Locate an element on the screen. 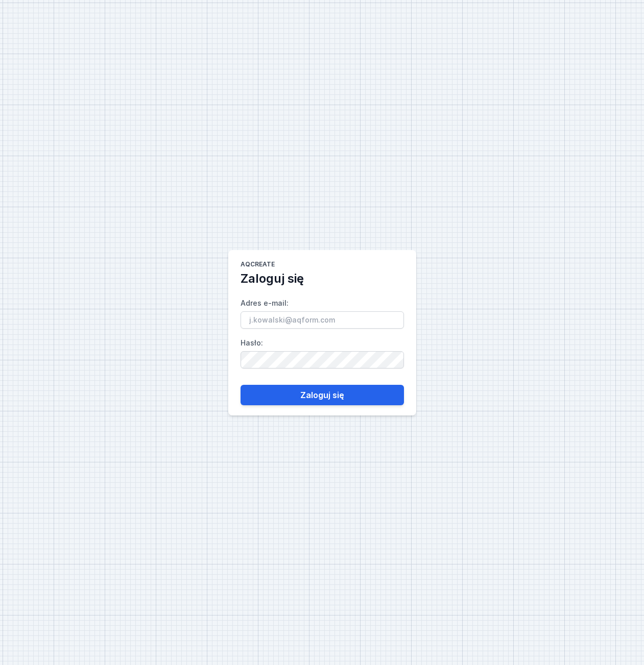 This screenshot has height=665, width=644. label: Hasło : is located at coordinates (322, 352).